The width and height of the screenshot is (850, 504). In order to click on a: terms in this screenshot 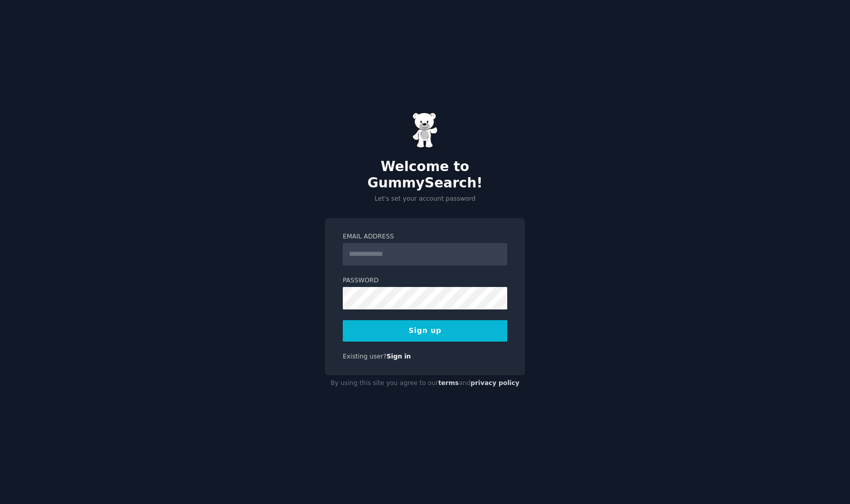, I will do `click(449, 383)`.